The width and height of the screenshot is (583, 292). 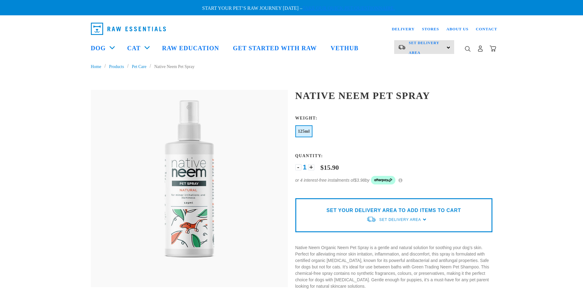 I want to click on span: 125ml, so click(x=304, y=131).